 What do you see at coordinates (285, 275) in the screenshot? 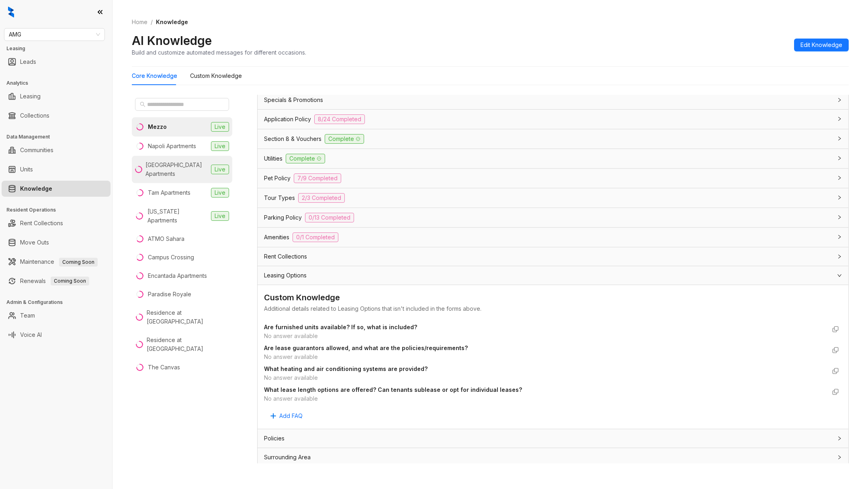
I see `span: Leasing Options` at bounding box center [285, 275].